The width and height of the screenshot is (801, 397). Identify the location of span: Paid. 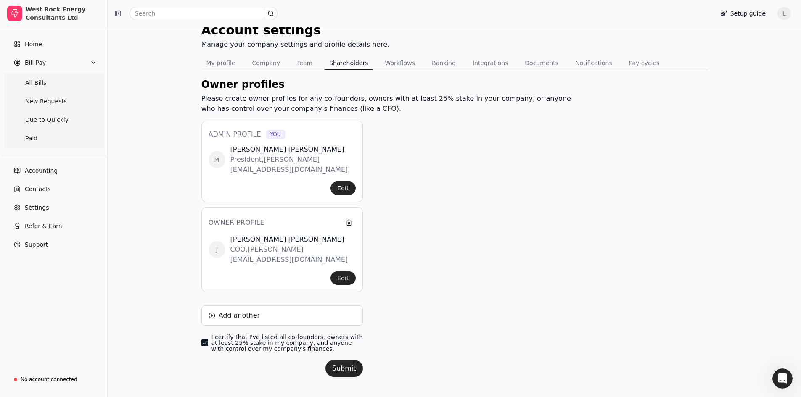
(31, 138).